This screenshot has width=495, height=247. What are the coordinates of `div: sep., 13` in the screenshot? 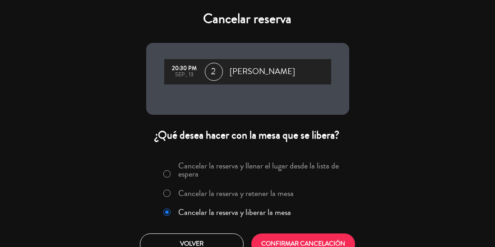 It's located at (185, 75).